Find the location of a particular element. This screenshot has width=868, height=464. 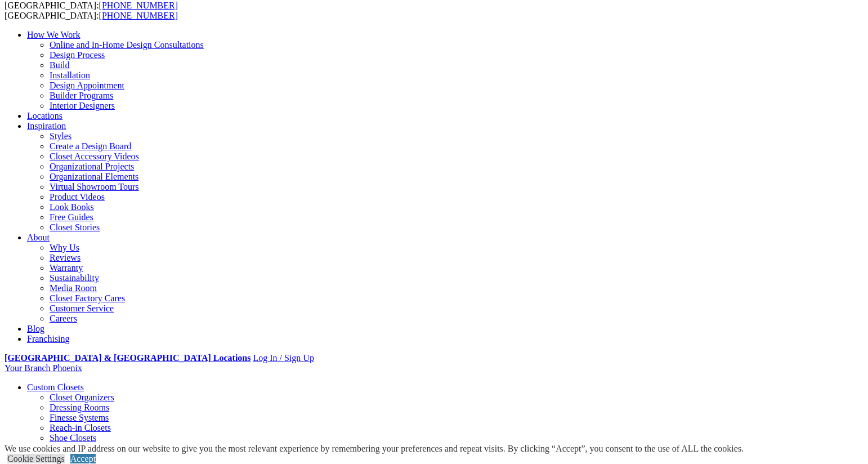

a: Shoe Closets is located at coordinates (72, 438).